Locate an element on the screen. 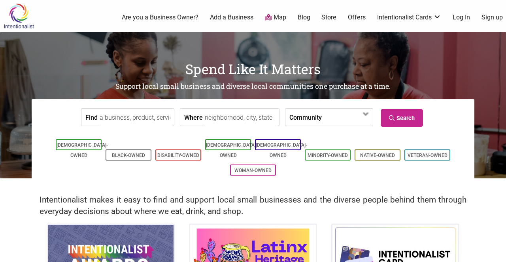 The height and width of the screenshot is (262, 506). a: Are you a Business Owner? is located at coordinates (160, 17).